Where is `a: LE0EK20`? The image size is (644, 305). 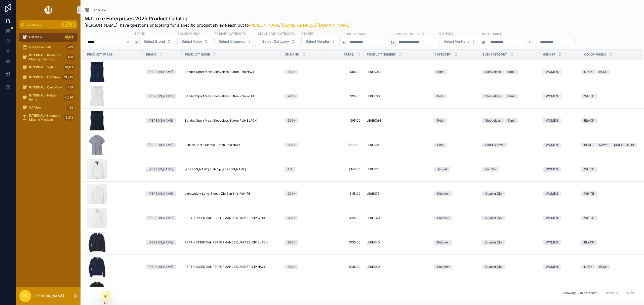 a: LE0EK20 is located at coordinates (397, 169).